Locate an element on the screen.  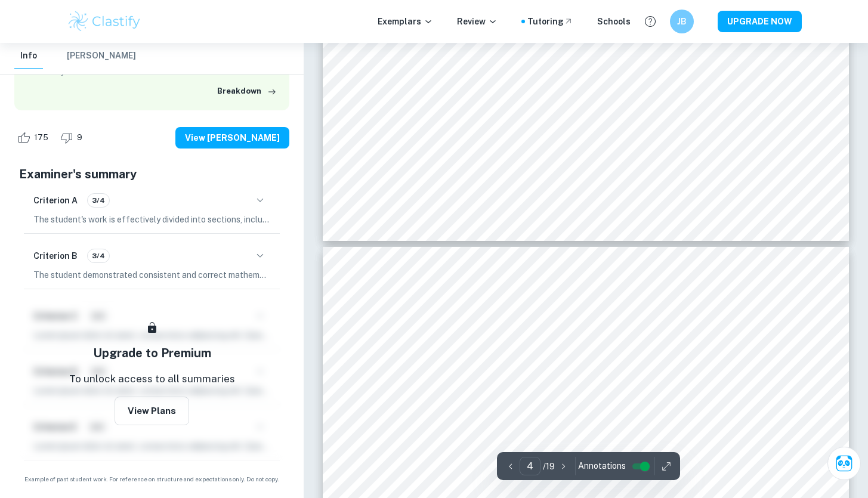
h6: Criterion A is located at coordinates (56, 201).